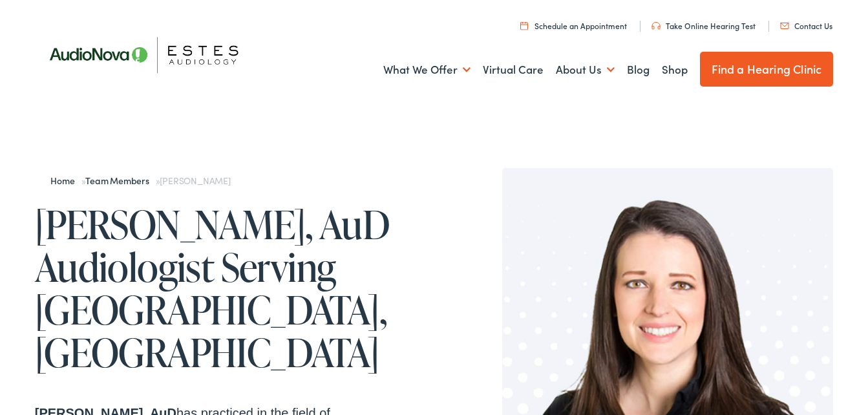  Describe the element at coordinates (585, 70) in the screenshot. I see `a: About Us` at that location.